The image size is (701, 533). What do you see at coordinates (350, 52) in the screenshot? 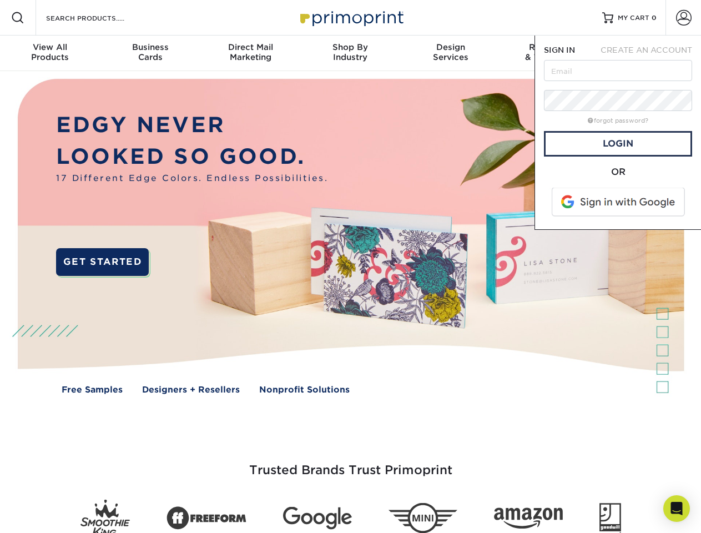
I see `div: Industry` at bounding box center [350, 52].